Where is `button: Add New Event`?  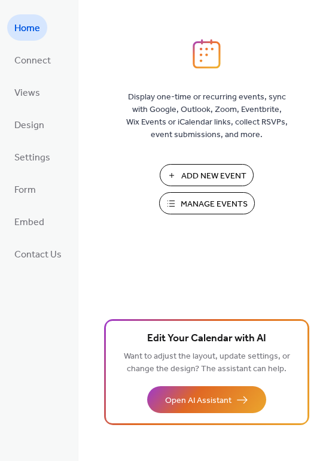
button: Add New Event is located at coordinates (207, 175).